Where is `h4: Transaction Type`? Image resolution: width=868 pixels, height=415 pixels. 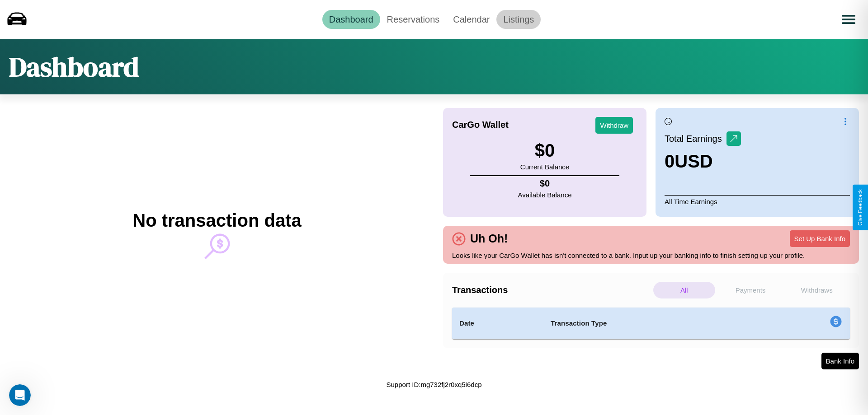
h4: Transaction Type is located at coordinates (654, 323).